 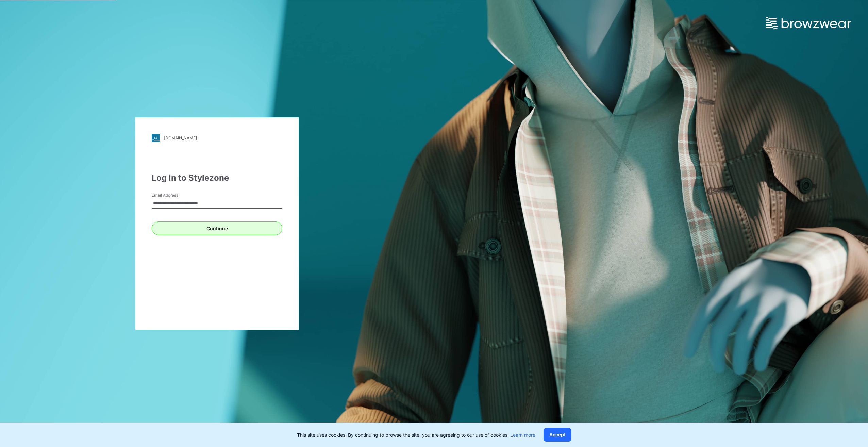 What do you see at coordinates (176, 196) in the screenshot?
I see `label: Email Address` at bounding box center [176, 196].